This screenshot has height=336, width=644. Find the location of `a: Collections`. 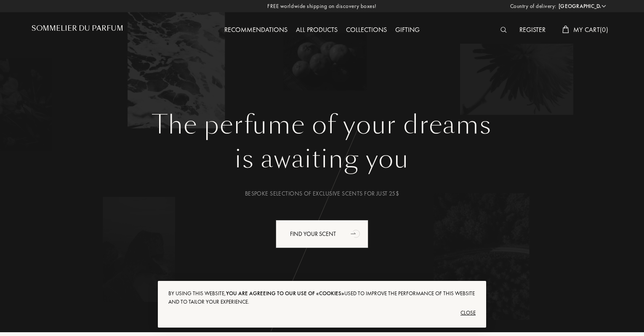

a: Collections is located at coordinates (366, 29).